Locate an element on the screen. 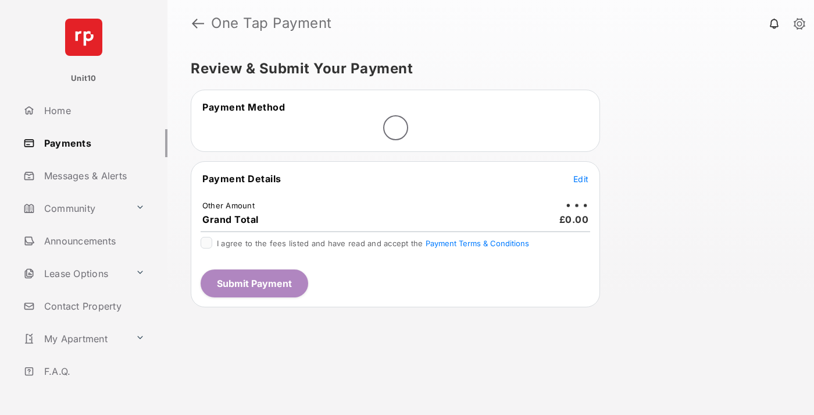 The image size is (814, 415). a: Community is located at coordinates (74, 208).